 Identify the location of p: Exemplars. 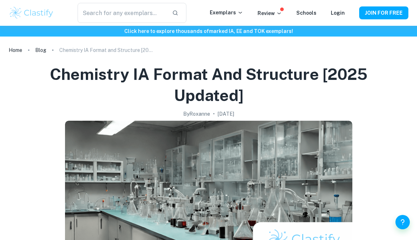
(226, 13).